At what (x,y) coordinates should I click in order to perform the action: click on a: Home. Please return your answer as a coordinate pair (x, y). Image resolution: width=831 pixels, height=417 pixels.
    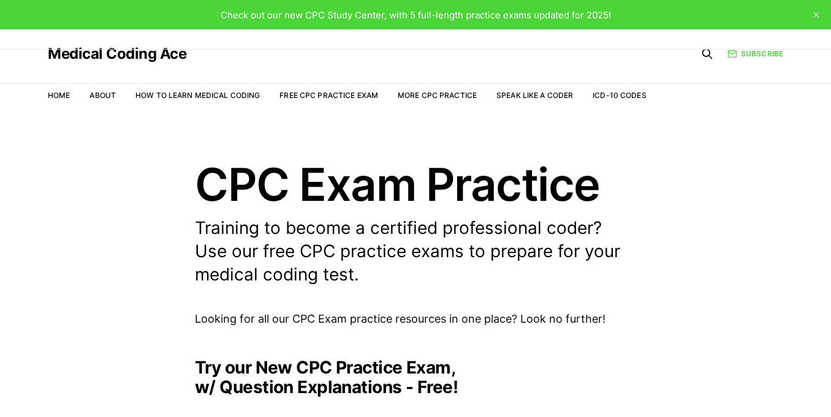
    Looking at the image, I should click on (59, 95).